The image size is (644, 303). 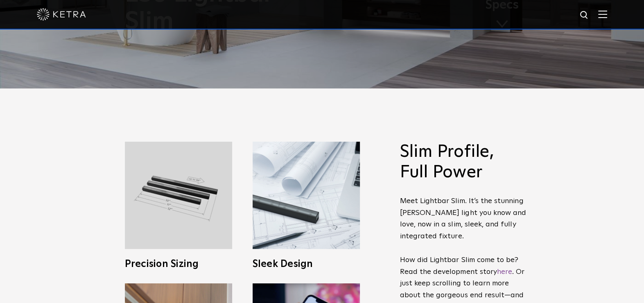 I want to click on img: search icon, so click(x=584, y=15).